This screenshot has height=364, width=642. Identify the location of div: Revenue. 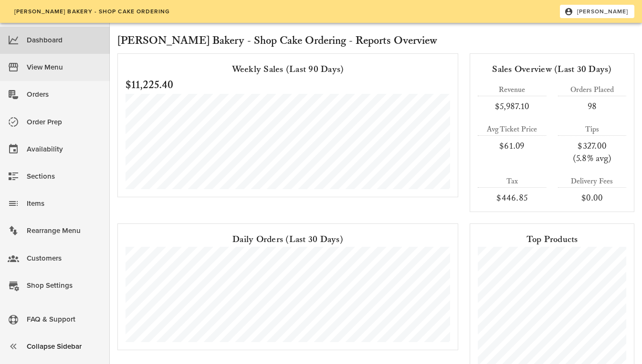
(511, 90).